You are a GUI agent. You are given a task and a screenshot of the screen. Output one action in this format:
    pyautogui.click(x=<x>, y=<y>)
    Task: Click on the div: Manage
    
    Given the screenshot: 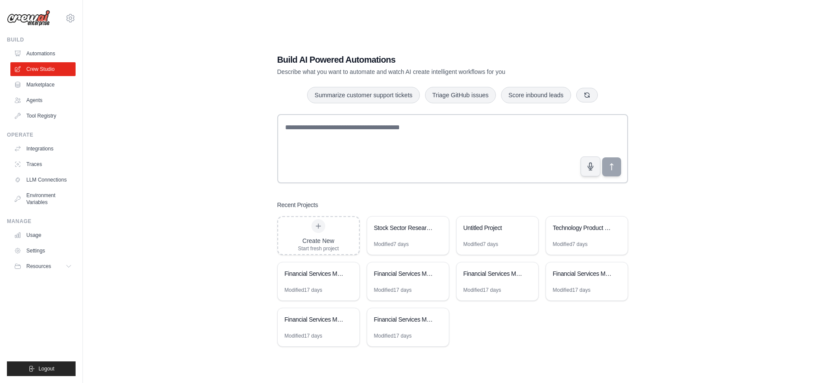 What is the action you would take?
    pyautogui.click(x=41, y=221)
    